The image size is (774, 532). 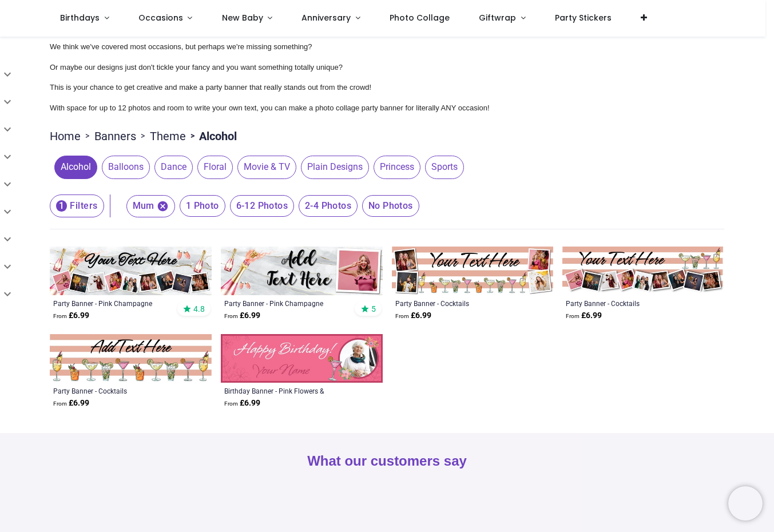 I want to click on span: Alcohol, so click(x=75, y=167).